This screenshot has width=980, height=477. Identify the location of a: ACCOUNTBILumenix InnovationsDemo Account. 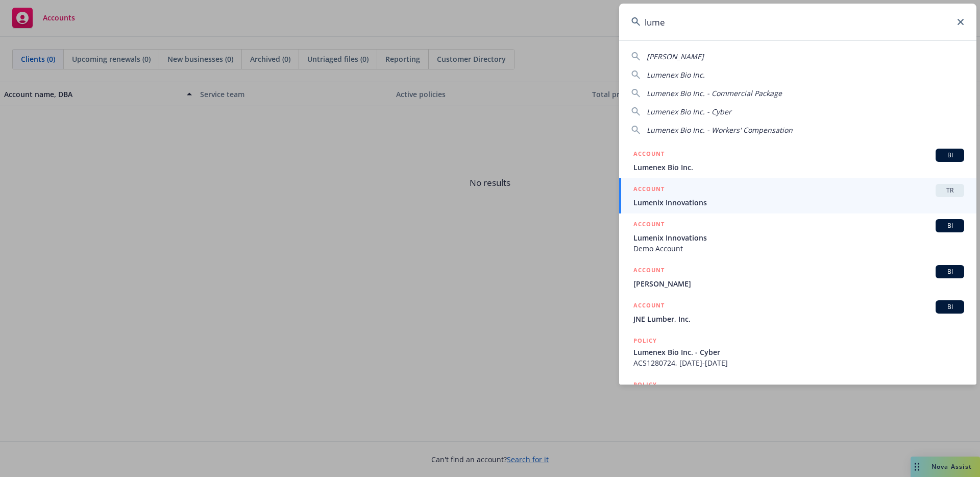
(798, 236).